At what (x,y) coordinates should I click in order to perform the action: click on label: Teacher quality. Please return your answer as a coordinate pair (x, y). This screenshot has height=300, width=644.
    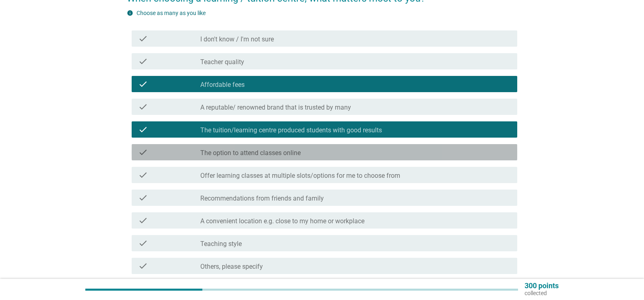
    Looking at the image, I should click on (222, 62).